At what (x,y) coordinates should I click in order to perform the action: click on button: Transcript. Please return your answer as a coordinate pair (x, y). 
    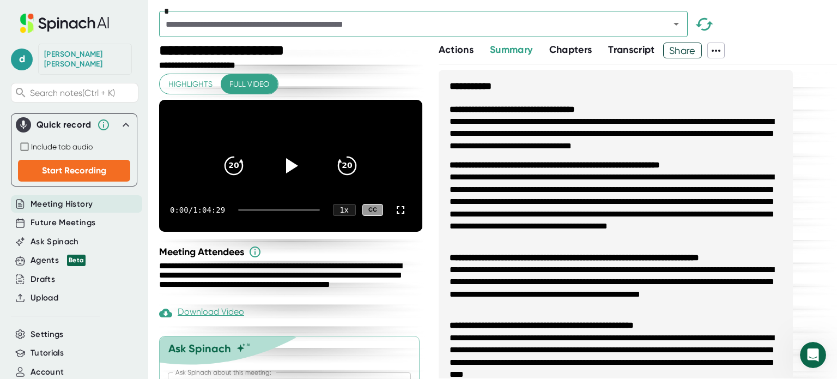
    Looking at the image, I should click on (632, 50).